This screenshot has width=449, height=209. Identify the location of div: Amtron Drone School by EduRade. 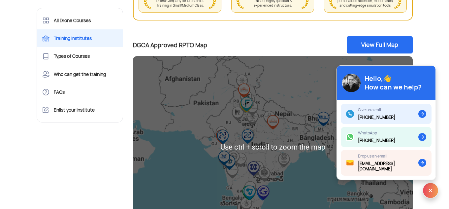
(323, 119).